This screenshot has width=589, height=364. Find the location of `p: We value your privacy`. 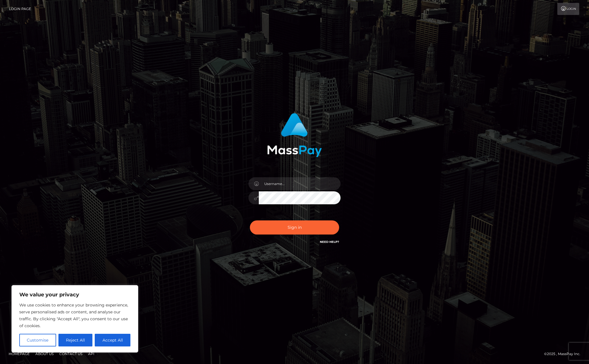

p: We value your privacy is located at coordinates (75, 295).